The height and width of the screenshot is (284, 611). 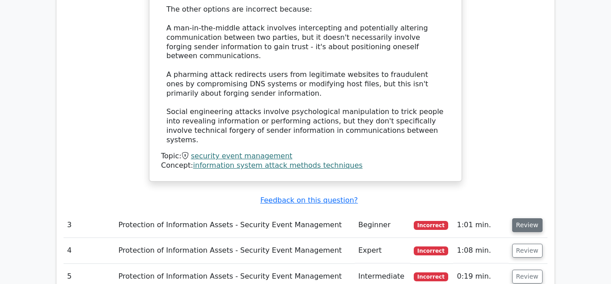 What do you see at coordinates (89, 225) in the screenshot?
I see `td: 3` at bounding box center [89, 225].